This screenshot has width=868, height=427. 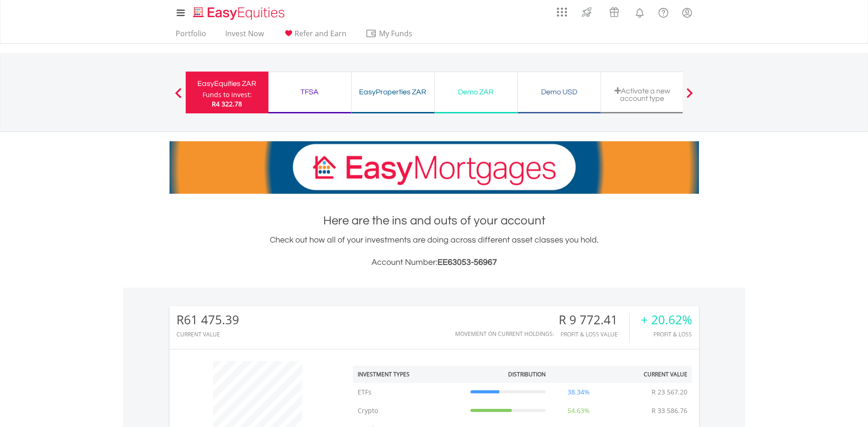 What do you see at coordinates (410, 392) in the screenshot?
I see `td: ETFs` at bounding box center [410, 392].